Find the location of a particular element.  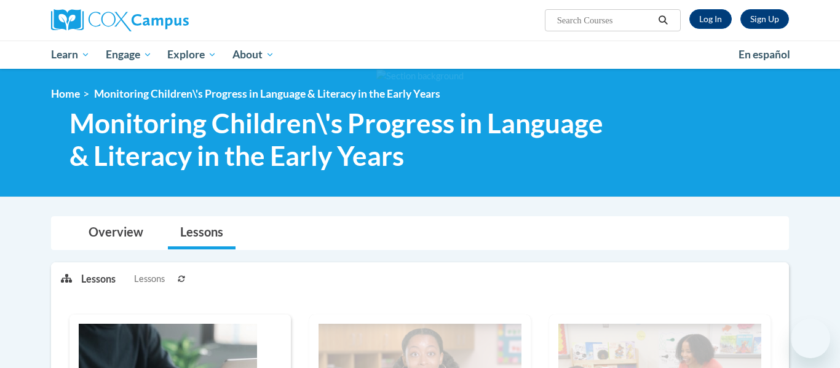

p: Lessons is located at coordinates (98, 279).